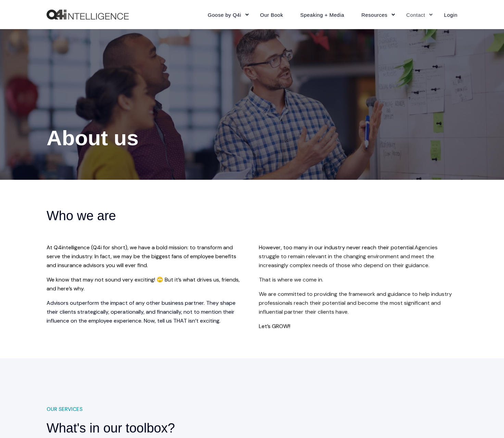  Describe the element at coordinates (87, 15) in the screenshot. I see `a: Back to Home` at that location.